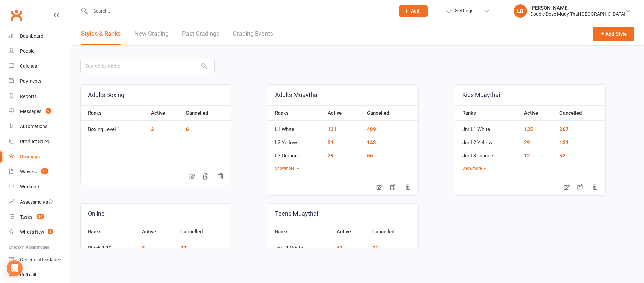  I want to click on div: General attendance, so click(41, 260).